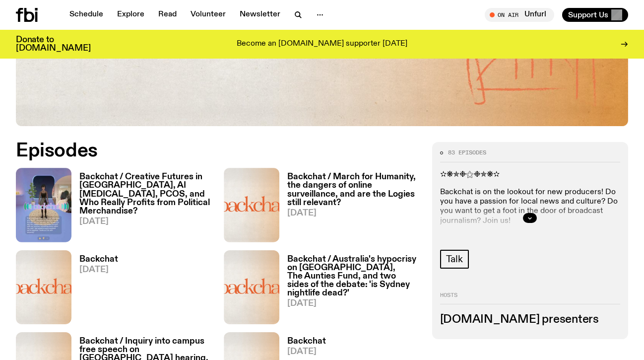 The image size is (644, 360). Describe the element at coordinates (350, 207) in the screenshot. I see `a: Backchat / March for Humanity, the dangers of online surveillance, and are the Logies still relev...` at that location.